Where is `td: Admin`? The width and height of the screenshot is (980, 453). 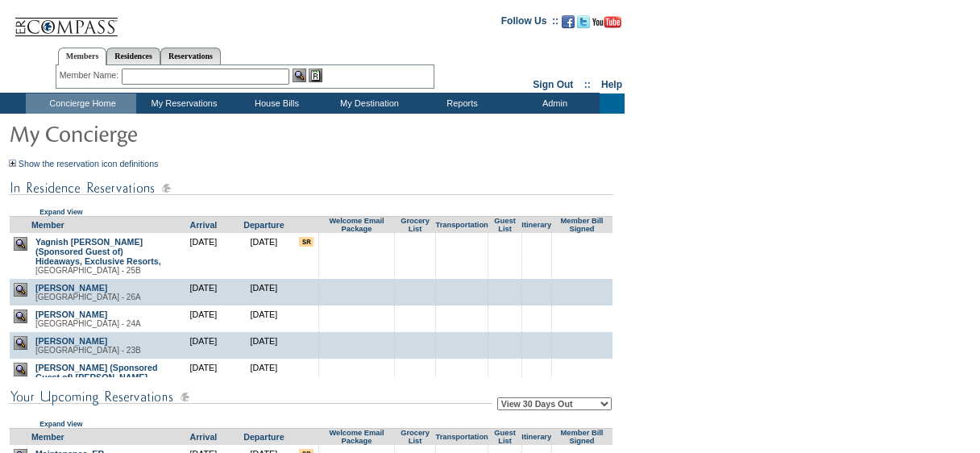 td: Admin is located at coordinates (553, 103).